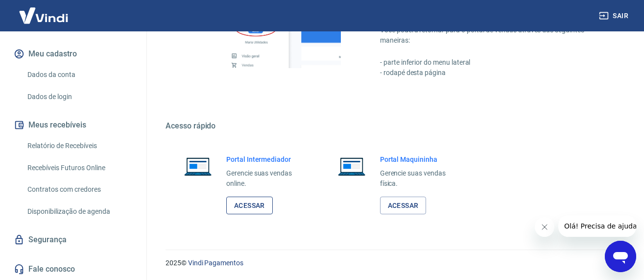 The image size is (644, 280). Describe the element at coordinates (73, 54) in the screenshot. I see `button: Meu cadastro` at that location.